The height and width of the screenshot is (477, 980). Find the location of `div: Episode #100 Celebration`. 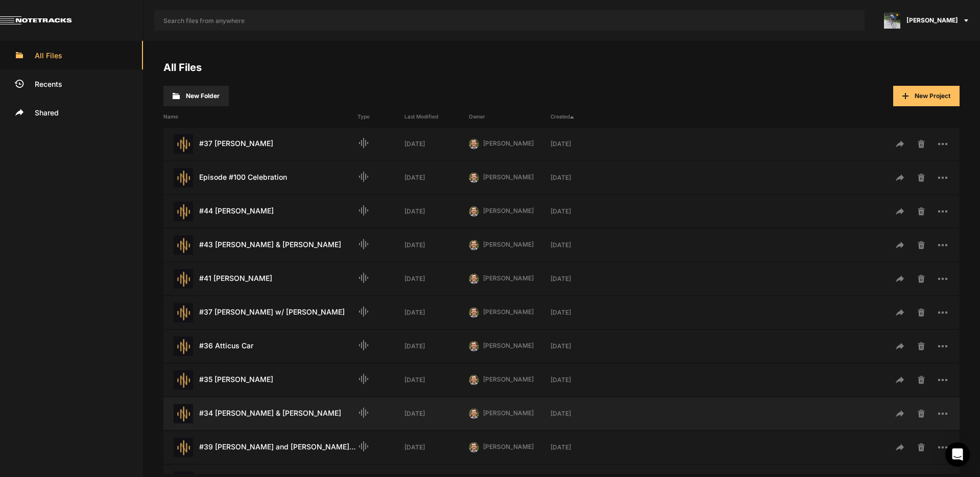

div: Episode #100 Celebration is located at coordinates (261, 177).